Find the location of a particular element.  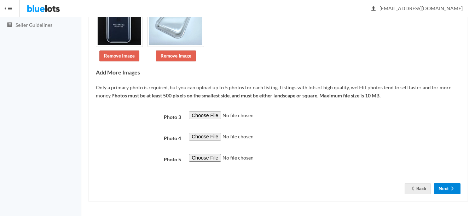

label: Photo 3 is located at coordinates (138, 117).